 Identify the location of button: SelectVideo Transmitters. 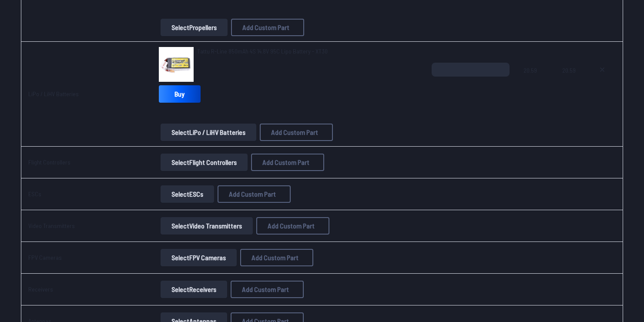
(207, 226).